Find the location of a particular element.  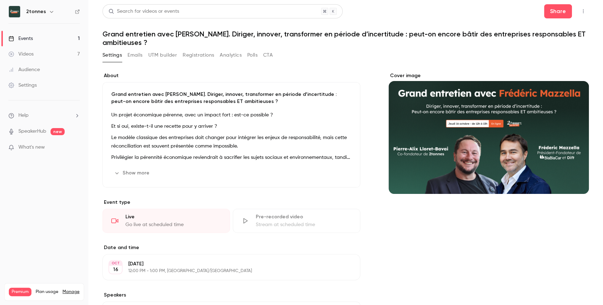

div: Settings is located at coordinates (23, 85).